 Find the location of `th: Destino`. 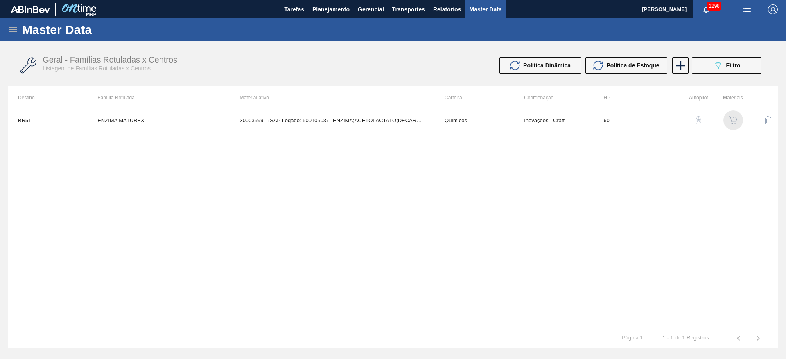

th: Destino is located at coordinates (48, 98).